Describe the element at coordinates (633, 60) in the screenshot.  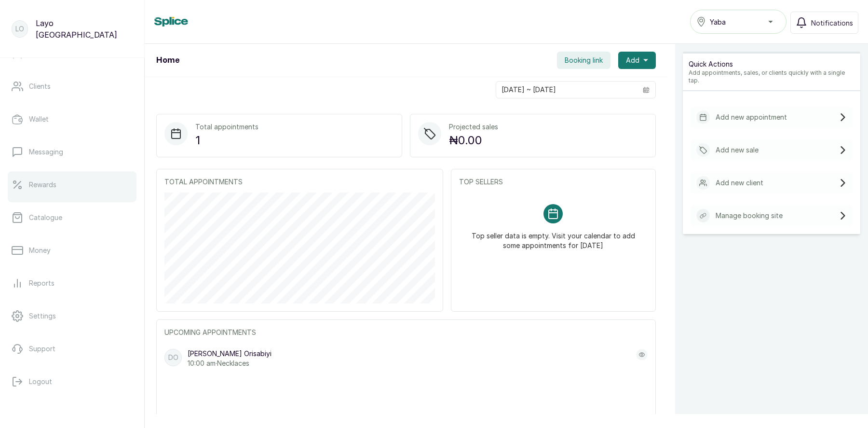
I see `span: Add` at that location.